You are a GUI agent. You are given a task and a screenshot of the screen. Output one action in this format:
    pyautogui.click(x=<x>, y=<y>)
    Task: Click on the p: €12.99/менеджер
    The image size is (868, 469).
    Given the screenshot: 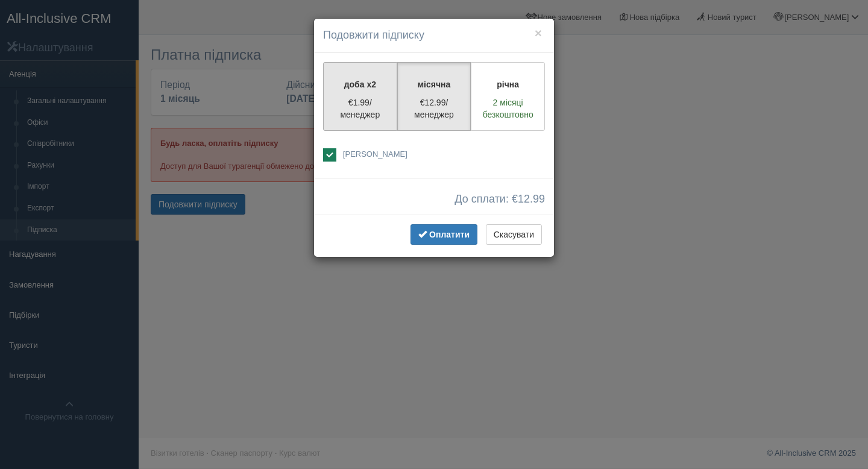 What is the action you would take?
    pyautogui.click(x=434, y=108)
    